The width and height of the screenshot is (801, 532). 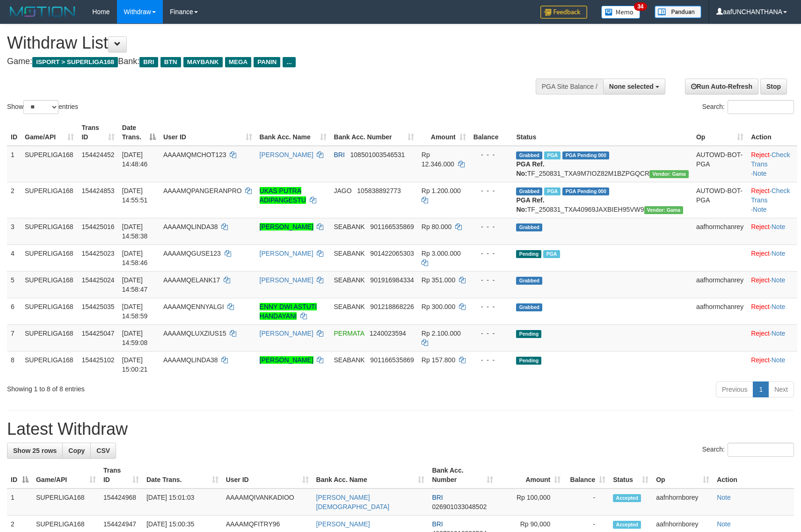 What do you see at coordinates (14, 364) in the screenshot?
I see `td: 8` at bounding box center [14, 364].